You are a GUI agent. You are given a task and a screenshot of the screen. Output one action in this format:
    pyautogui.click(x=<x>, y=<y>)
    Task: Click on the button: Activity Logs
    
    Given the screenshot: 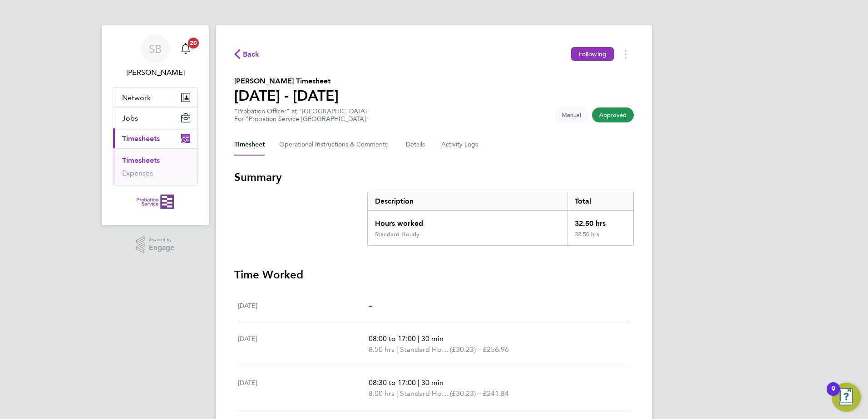 What is the action you would take?
    pyautogui.click(x=461, y=145)
    